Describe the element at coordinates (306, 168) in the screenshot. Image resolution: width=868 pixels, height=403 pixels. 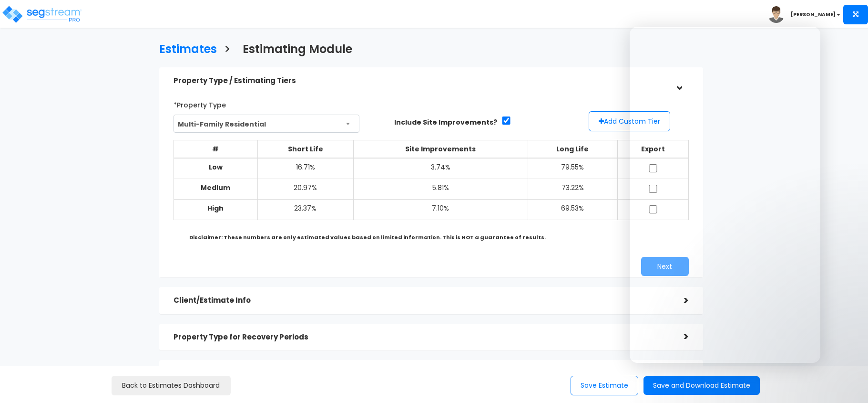
I see `td: 16.71%` at that location.